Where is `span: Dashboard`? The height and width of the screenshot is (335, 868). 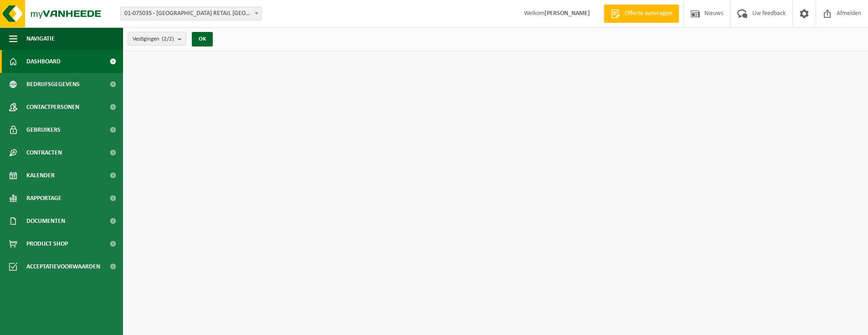
span: Dashboard is located at coordinates (43, 62).